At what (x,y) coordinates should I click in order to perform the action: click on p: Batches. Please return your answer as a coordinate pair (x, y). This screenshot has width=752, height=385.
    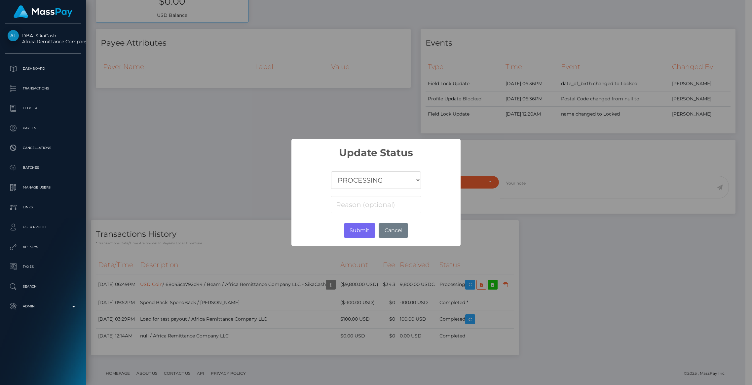
    Looking at the image, I should click on (43, 168).